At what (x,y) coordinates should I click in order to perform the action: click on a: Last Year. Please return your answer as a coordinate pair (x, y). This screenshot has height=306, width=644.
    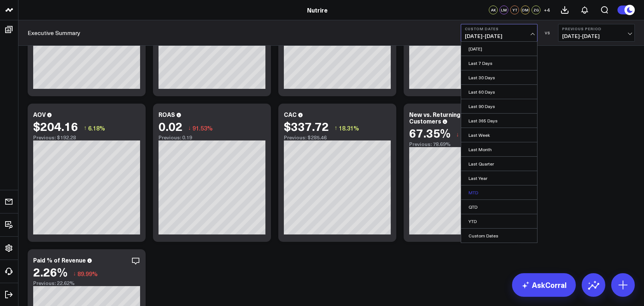
    Looking at the image, I should click on (499, 178).